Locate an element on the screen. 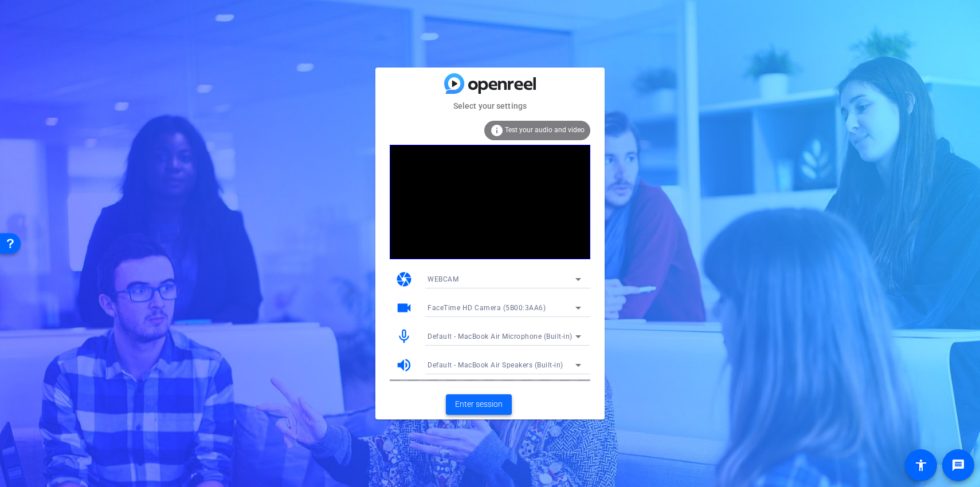 This screenshot has height=487, width=980. mat-icon: mic_none is located at coordinates (404, 337).